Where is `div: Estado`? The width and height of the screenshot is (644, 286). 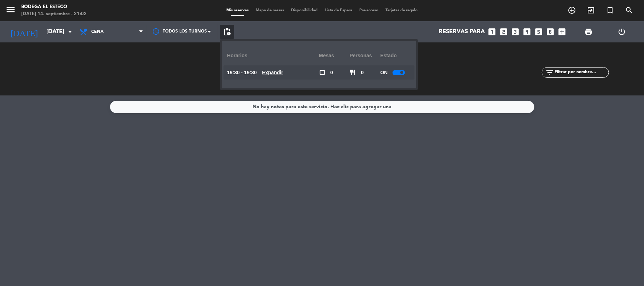
div: Estado is located at coordinates (395, 56).